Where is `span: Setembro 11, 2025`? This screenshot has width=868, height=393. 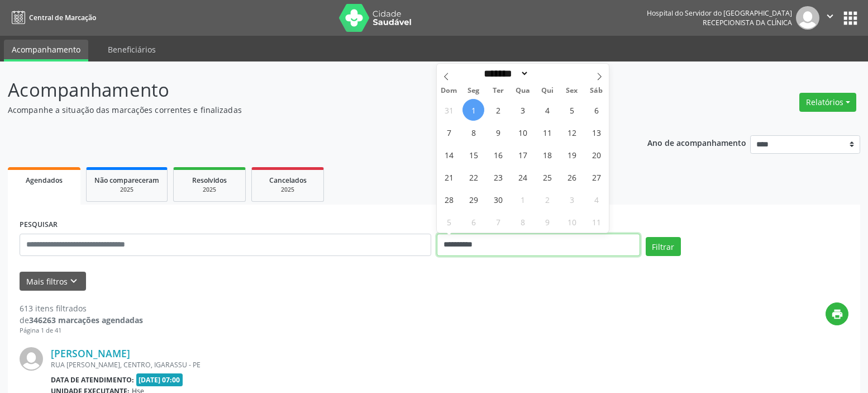 span: Setembro 11, 2025 is located at coordinates (547, 132).